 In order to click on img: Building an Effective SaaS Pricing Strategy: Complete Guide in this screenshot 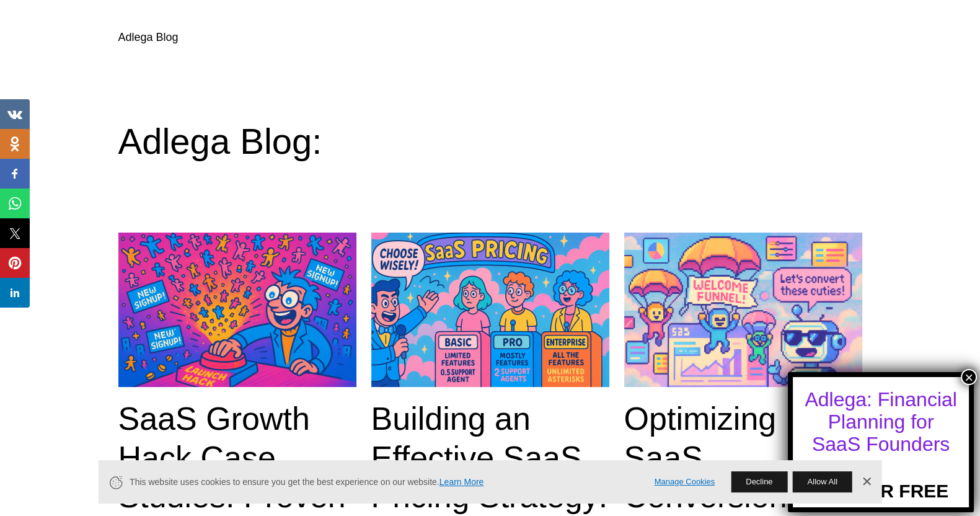, I will do `click(490, 310)`.